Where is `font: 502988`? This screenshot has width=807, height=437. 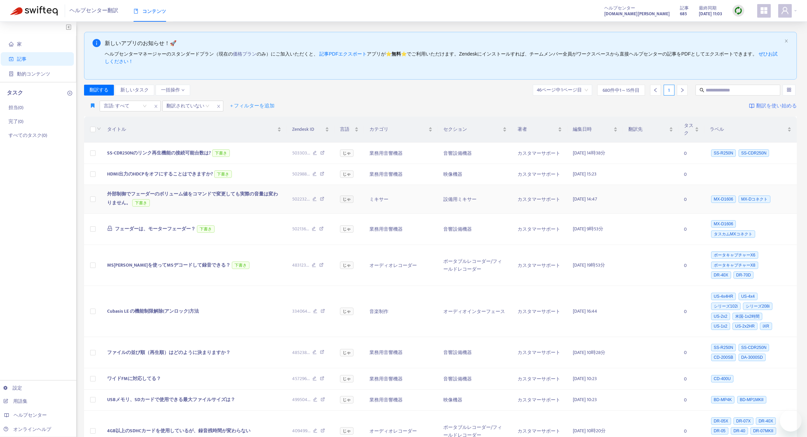 font: 502988 is located at coordinates (299, 174).